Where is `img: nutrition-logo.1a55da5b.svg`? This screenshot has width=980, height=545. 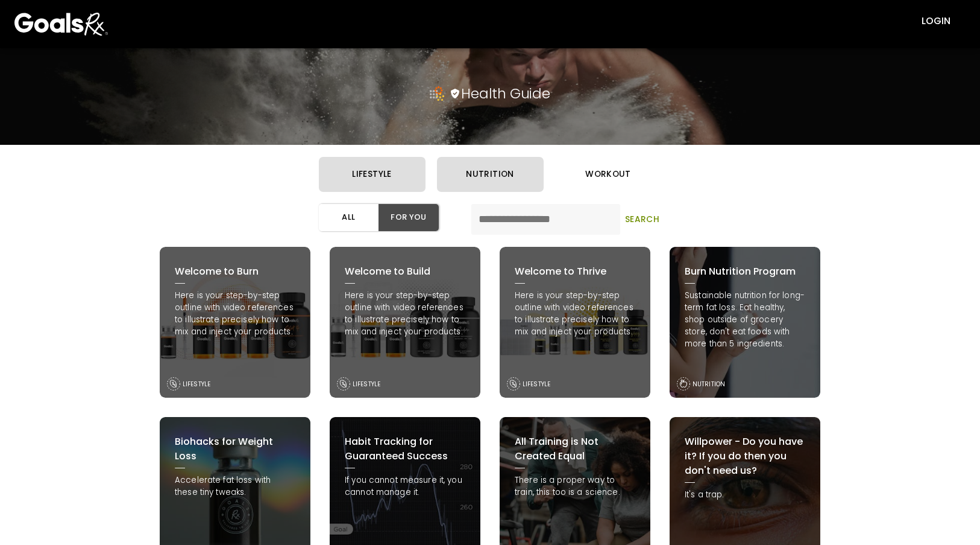 img: nutrition-logo.1a55da5b.svg is located at coordinates (684, 384).